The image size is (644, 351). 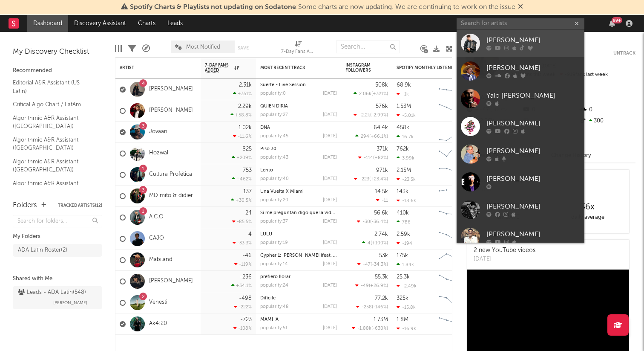 I want to click on div: 1.8M, so click(x=403, y=320).